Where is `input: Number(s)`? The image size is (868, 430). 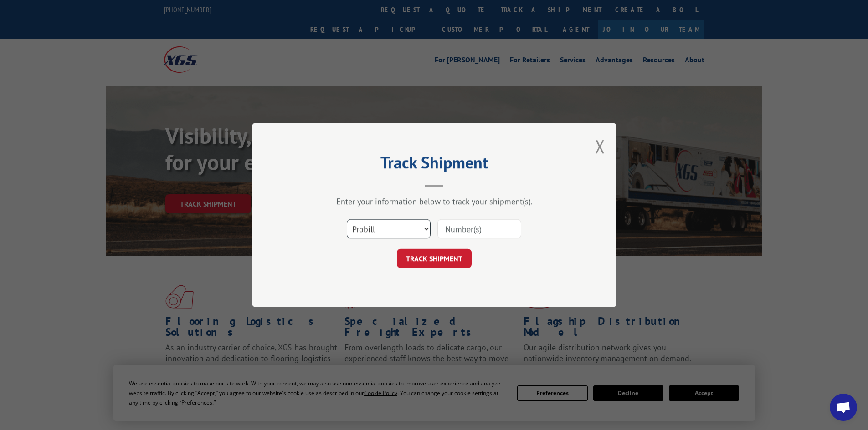
input: Number(s) is located at coordinates (479, 229).